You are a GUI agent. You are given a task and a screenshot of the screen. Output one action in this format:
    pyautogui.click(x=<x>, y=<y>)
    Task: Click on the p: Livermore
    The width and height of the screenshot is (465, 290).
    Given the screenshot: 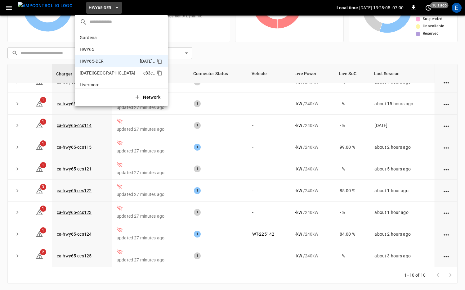 What is the action you would take?
    pyautogui.click(x=111, y=85)
    